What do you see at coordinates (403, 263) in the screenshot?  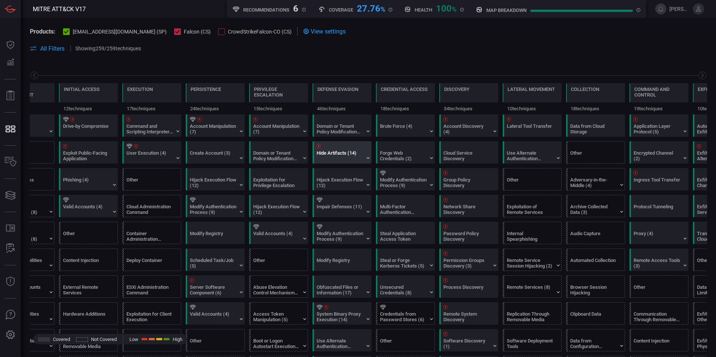 I see `div: Steal or Forge Kerberos Tickets (5)` at bounding box center [403, 263].